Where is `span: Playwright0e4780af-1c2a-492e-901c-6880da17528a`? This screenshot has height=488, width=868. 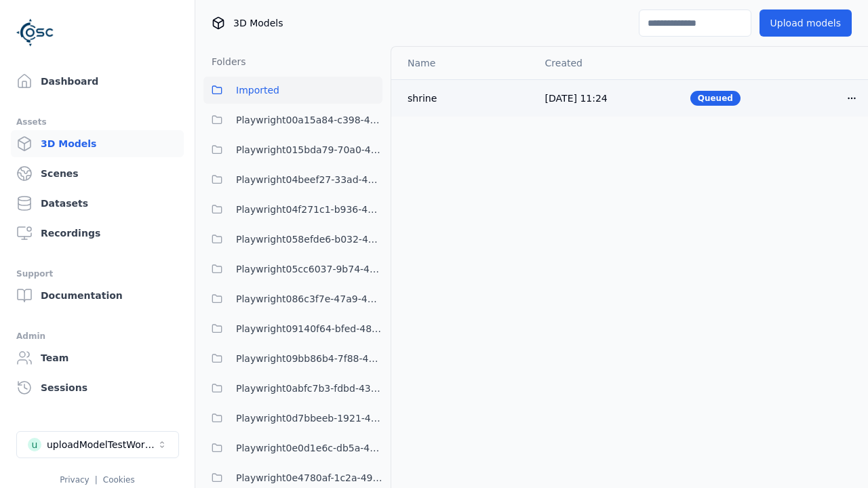
span: Playwright0e4780af-1c2a-492e-901c-6880da17528a is located at coordinates (309, 478).